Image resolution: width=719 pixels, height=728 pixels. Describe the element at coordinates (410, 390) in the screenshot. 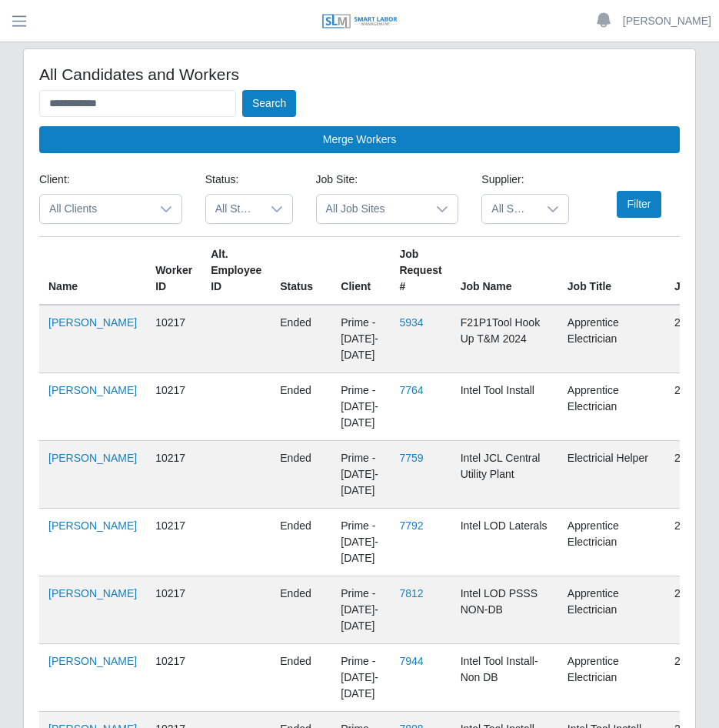

I see `a: 7764` at that location.